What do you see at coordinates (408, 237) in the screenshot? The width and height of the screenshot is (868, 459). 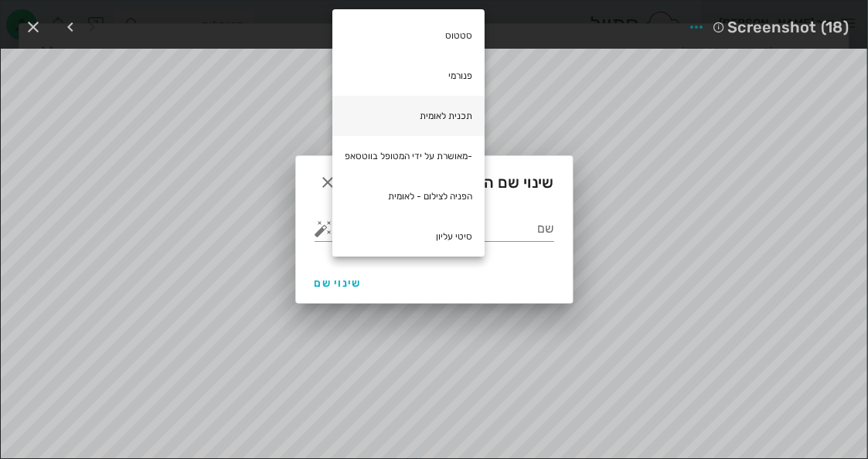 I see `div: סיטי עליון` at bounding box center [408, 237].